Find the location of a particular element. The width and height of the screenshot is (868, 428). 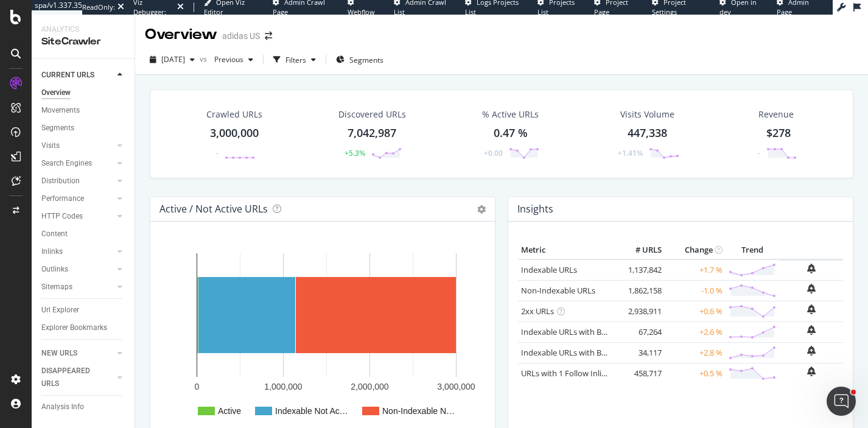

h4: Insights is located at coordinates (535, 209).